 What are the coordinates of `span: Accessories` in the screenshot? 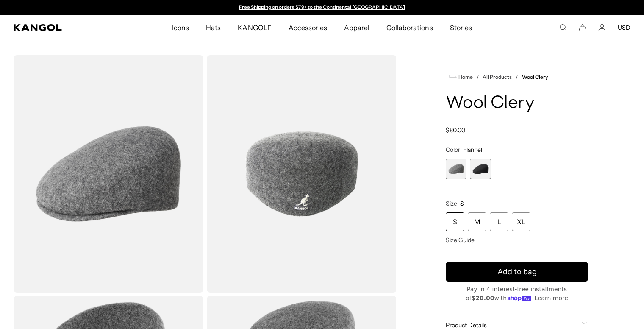 It's located at (307, 28).